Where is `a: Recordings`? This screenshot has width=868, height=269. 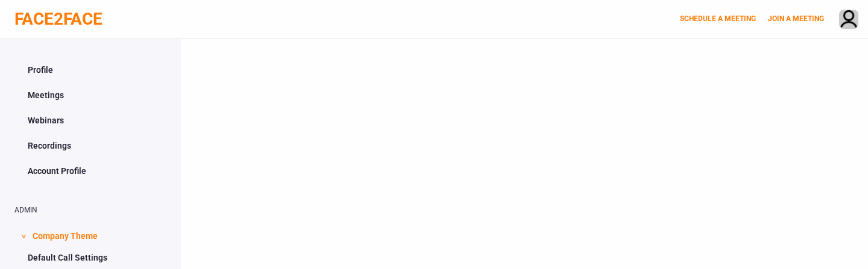
a: Recordings is located at coordinates (91, 146).